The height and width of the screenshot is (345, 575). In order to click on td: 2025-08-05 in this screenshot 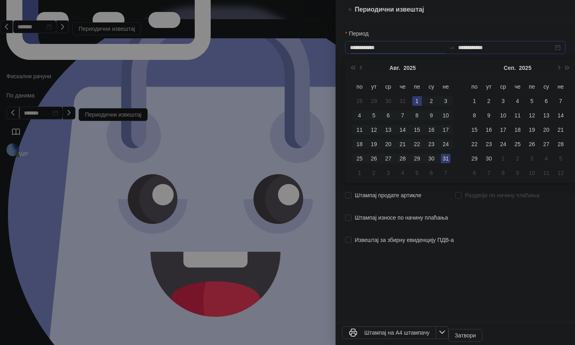, I will do `click(374, 115)`.